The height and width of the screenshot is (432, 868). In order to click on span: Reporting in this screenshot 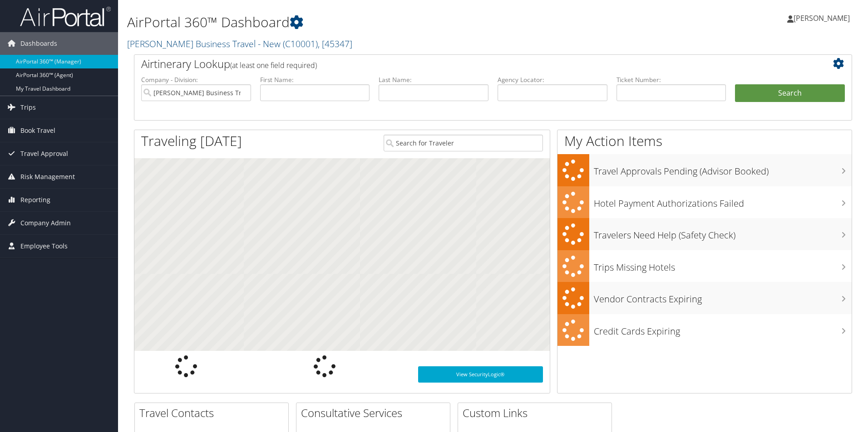, I will do `click(35, 200)`.